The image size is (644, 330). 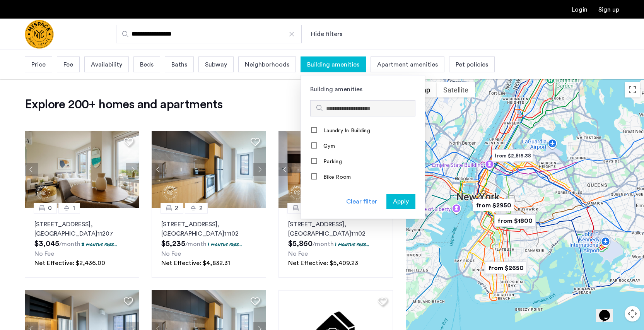 What do you see at coordinates (580, 9) in the screenshot?
I see `a: Login` at bounding box center [580, 9].